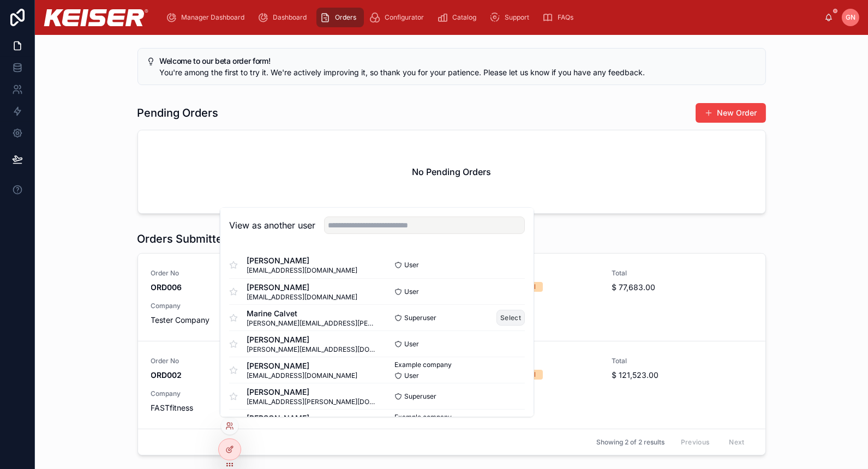 The width and height of the screenshot is (868, 469). Describe the element at coordinates (311, 314) in the screenshot. I see `span: Marine Calvet` at that location.